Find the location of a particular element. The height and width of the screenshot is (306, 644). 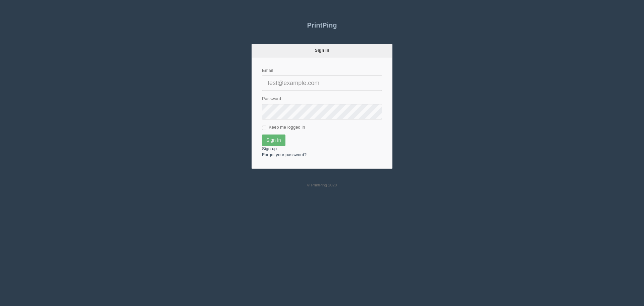

a: PrintPing is located at coordinates (322, 25).